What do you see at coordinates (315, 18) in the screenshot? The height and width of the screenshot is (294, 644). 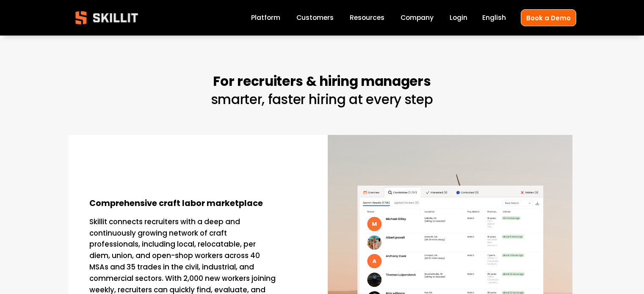 I see `a: Customers` at bounding box center [315, 18].